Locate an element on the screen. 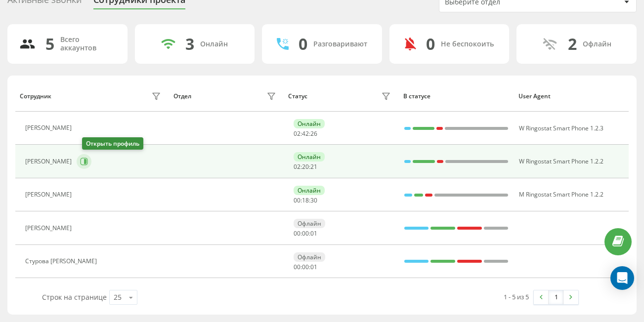  span: 20 is located at coordinates (306, 166).